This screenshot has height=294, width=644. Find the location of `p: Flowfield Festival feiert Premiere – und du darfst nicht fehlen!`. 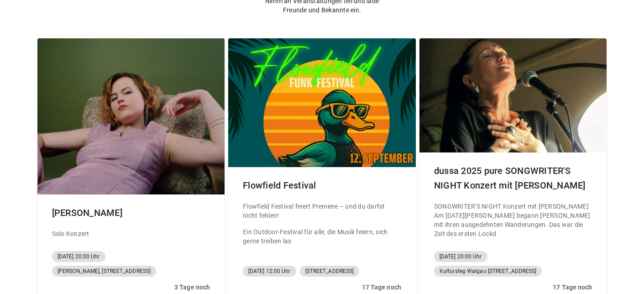

p: Flowfield Festival feiert Premiere – und du darfst nicht fehlen! is located at coordinates (322, 211).